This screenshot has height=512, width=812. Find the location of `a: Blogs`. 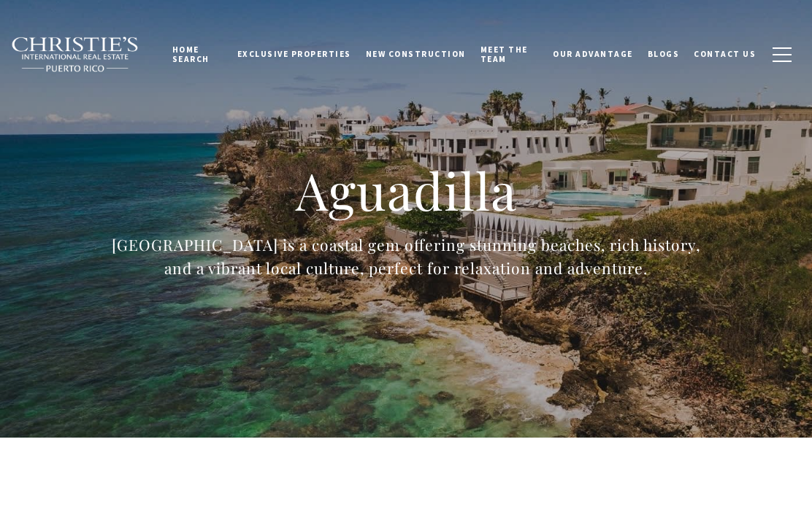

a: Blogs is located at coordinates (664, 54).